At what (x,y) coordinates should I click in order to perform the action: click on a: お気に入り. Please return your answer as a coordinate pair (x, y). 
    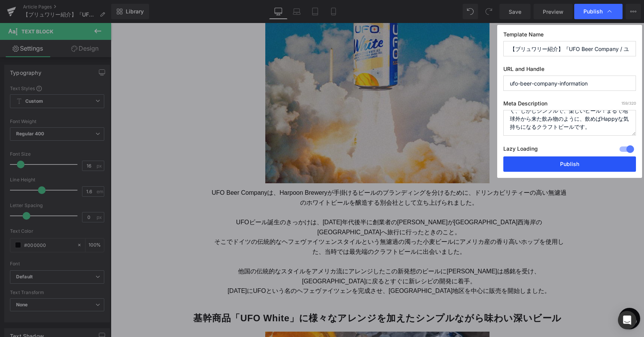
    Looking at the image, I should click on (519, 296).